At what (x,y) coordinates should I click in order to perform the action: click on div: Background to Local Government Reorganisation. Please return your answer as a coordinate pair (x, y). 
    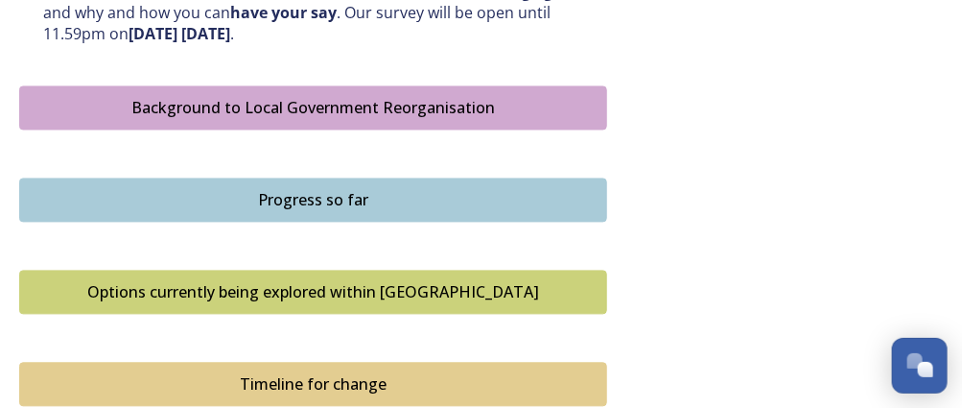
    Looking at the image, I should click on (313, 108).